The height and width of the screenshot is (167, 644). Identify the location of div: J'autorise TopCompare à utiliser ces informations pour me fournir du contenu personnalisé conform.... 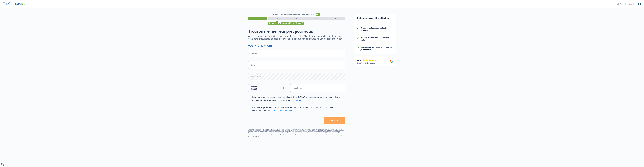
(298, 109).